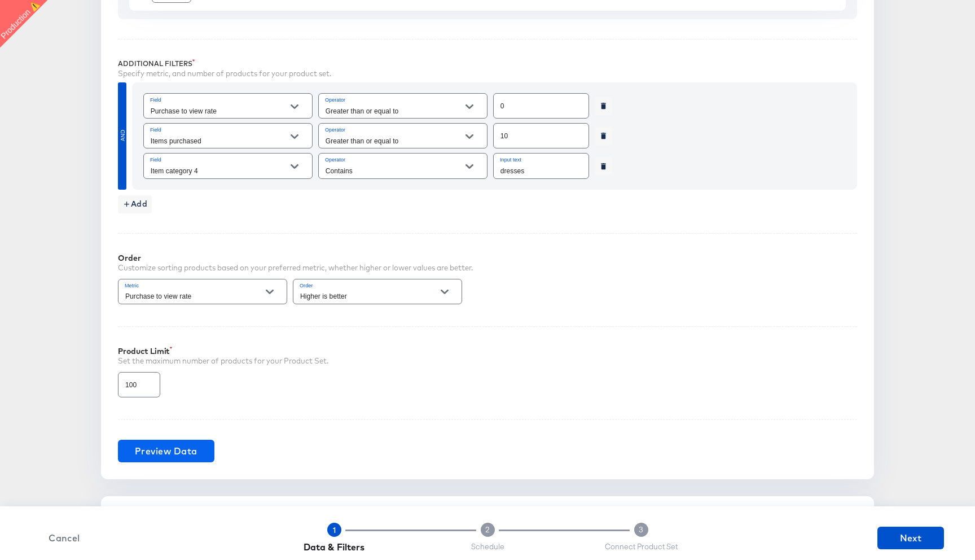 This screenshot has height=560, width=975. Describe the element at coordinates (910, 537) in the screenshot. I see `button: Next` at that location.